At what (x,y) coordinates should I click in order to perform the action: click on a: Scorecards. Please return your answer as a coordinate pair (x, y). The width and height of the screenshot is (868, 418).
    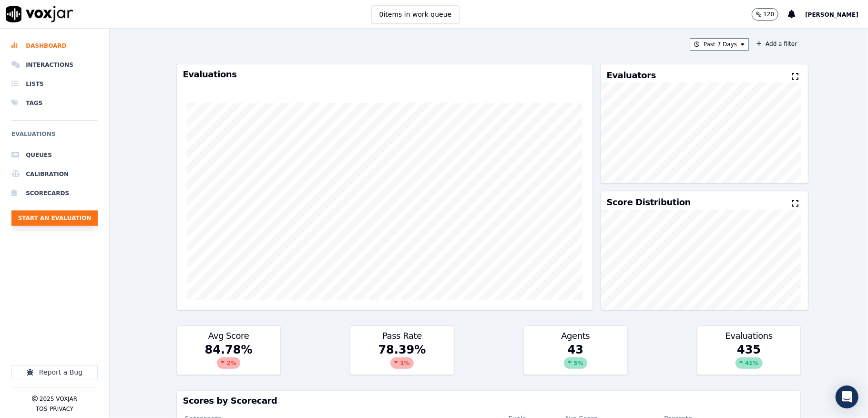
    Looking at the image, I should click on (55, 193).